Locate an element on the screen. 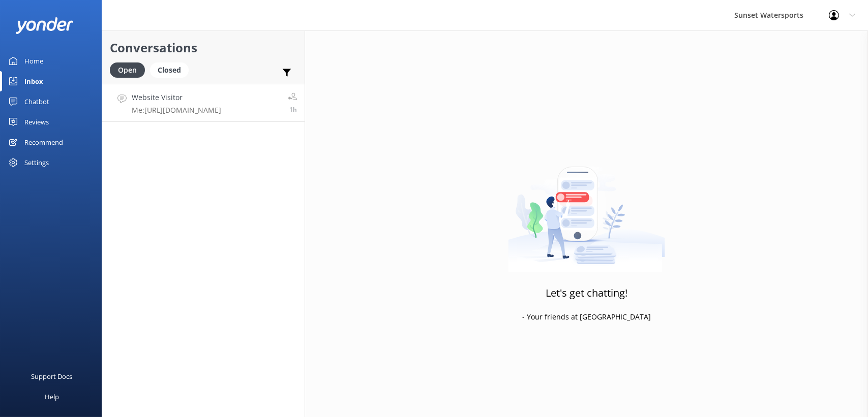 Image resolution: width=868 pixels, height=417 pixels. div: Recommend is located at coordinates (44, 142).